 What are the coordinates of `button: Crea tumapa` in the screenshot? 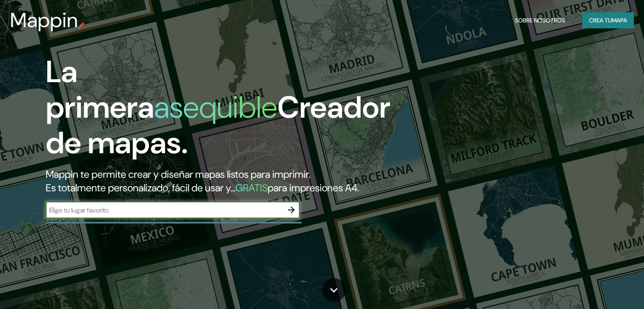 It's located at (608, 20).